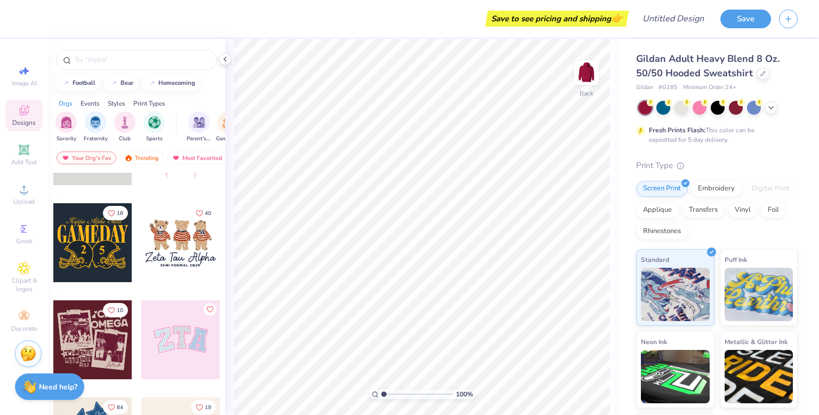  I want to click on button: Save, so click(746, 19).